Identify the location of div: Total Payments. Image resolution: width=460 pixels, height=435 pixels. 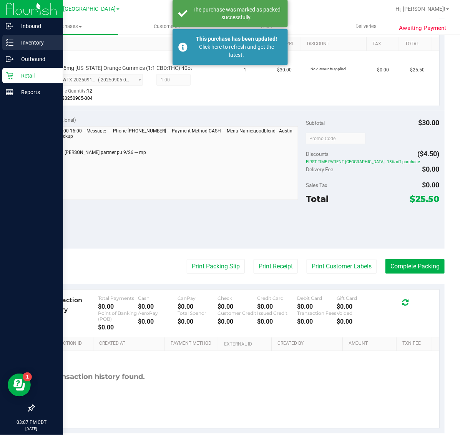
(118, 298).